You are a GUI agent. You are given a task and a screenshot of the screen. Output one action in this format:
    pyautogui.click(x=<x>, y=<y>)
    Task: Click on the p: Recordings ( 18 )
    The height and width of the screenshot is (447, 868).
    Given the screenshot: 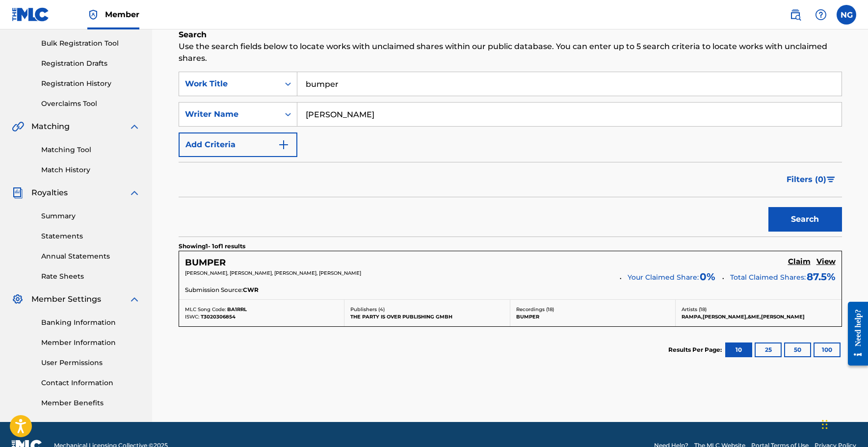 What is the action you would take?
    pyautogui.click(x=592, y=310)
    